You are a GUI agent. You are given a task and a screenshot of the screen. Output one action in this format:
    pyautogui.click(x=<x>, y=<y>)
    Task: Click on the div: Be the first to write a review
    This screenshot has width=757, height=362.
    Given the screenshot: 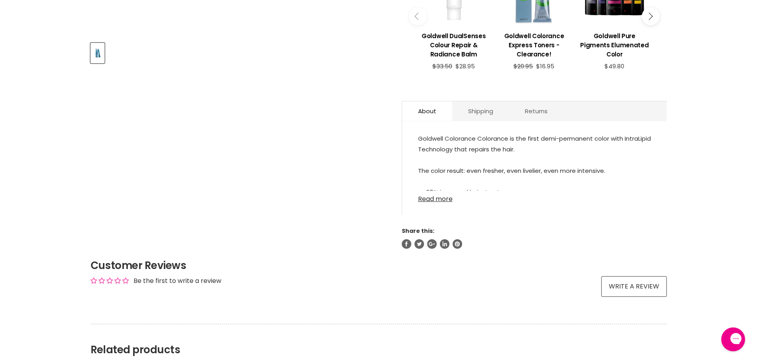 What is the action you would take?
    pyautogui.click(x=177, y=281)
    